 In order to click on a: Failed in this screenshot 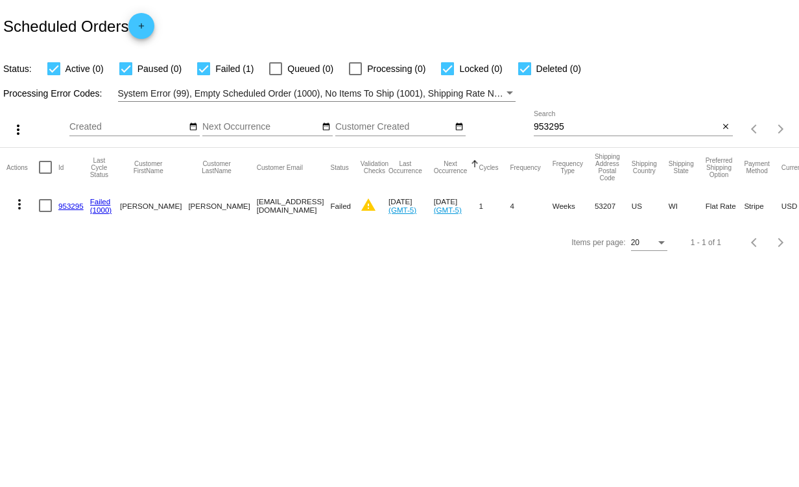, I will do `click(101, 201)`.